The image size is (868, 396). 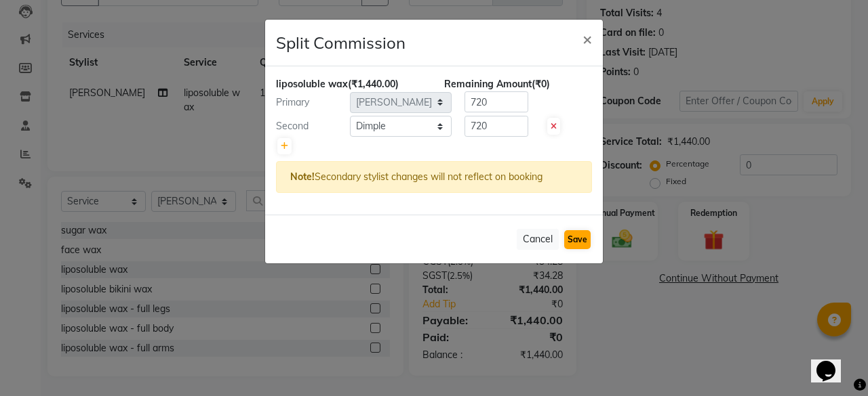 What do you see at coordinates (541, 84) in the screenshot?
I see `span: (₹0)` at bounding box center [541, 84].